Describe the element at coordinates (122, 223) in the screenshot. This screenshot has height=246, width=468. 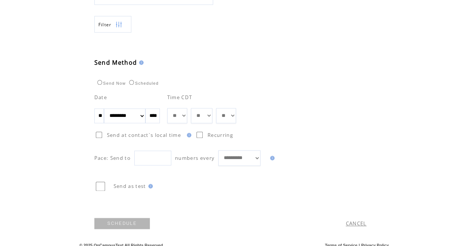
I see `a: SCHEDULE` at that location.